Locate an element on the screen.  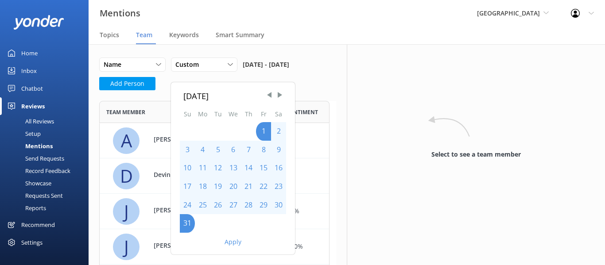
div: All Reviews is located at coordinates (30, 121).